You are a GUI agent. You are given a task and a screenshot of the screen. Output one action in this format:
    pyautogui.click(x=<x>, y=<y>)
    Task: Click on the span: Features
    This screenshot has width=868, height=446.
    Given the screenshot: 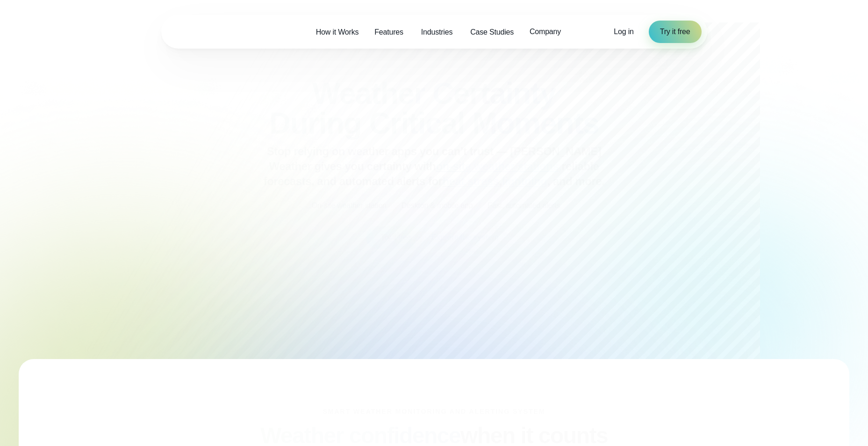 What is the action you would take?
    pyautogui.click(x=389, y=32)
    